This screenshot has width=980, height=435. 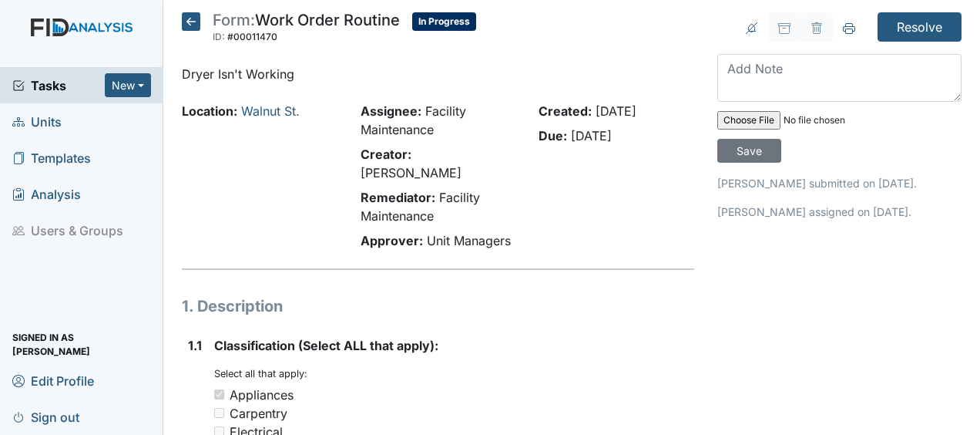 I want to click on small: Select all that apply:, so click(x=260, y=373).